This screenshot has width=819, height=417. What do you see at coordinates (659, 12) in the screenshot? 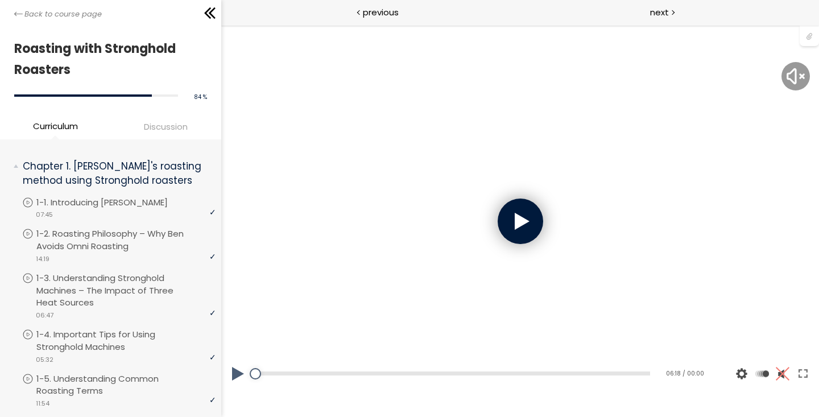
I see `span: next` at bounding box center [659, 12].